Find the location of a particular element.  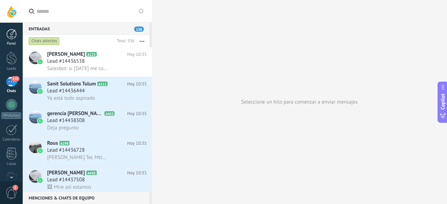

div: Entradas is located at coordinates (86, 29).